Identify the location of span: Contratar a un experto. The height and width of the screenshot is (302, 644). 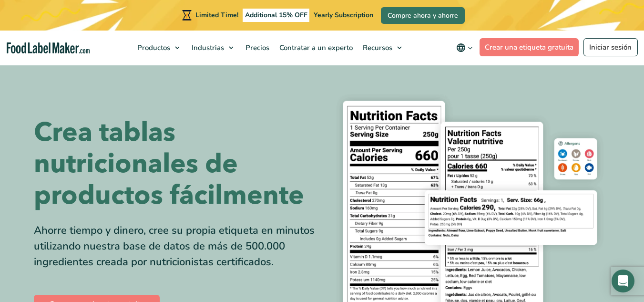
(315, 48).